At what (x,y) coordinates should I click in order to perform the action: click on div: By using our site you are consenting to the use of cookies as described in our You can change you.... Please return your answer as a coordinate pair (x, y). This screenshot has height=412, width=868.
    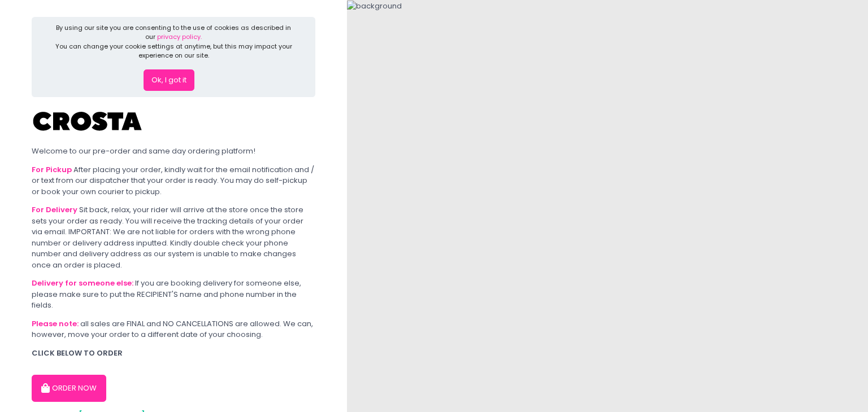
    Looking at the image, I should click on (173, 42).